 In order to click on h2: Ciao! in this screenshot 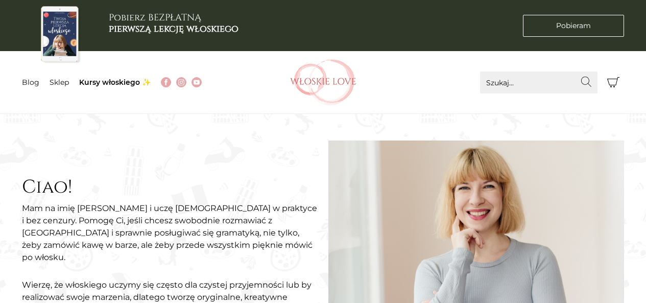, I will do `click(170, 187)`.